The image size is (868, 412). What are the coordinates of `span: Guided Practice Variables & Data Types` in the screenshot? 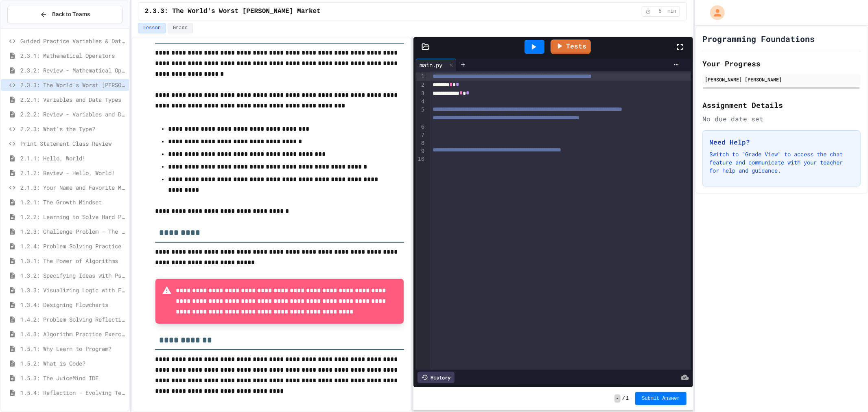 It's located at (73, 41).